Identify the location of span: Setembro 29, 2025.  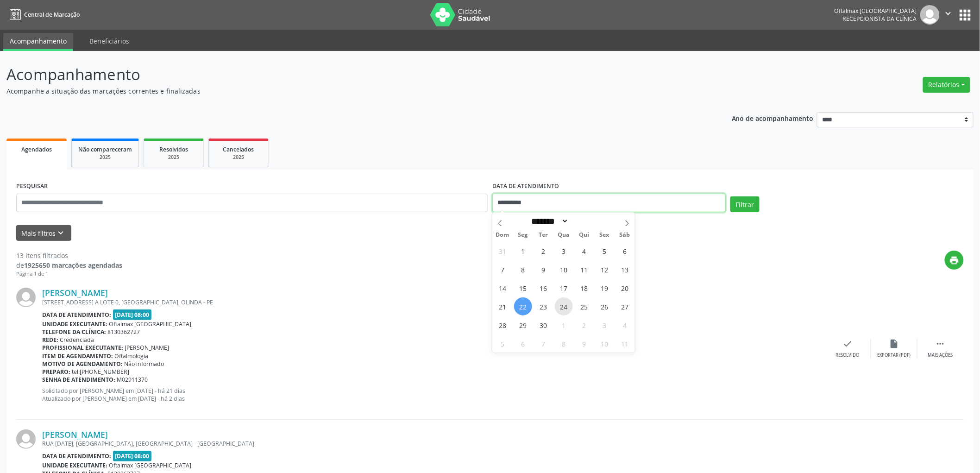
(522, 325).